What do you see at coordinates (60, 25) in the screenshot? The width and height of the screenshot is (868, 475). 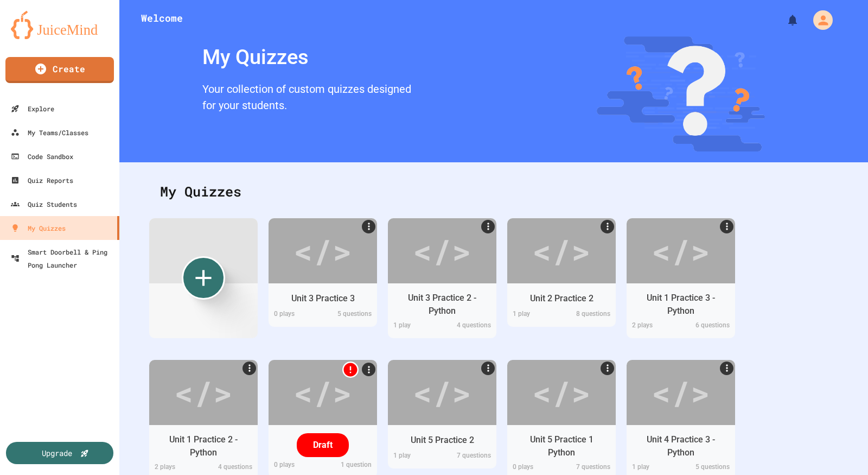 I see `img: logo-orange.svg` at bounding box center [60, 25].